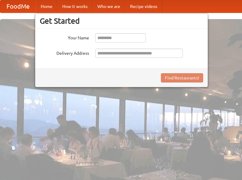 Image resolution: width=242 pixels, height=180 pixels. I want to click on a: Recipe videos, so click(144, 6).